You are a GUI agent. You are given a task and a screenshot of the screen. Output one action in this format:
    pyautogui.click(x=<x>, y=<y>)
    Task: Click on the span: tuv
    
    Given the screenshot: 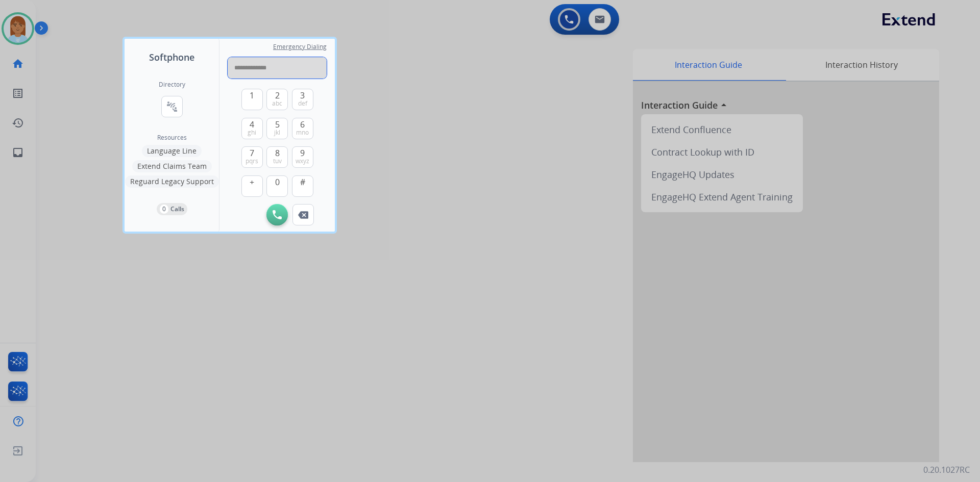 What is the action you would take?
    pyautogui.click(x=277, y=161)
    